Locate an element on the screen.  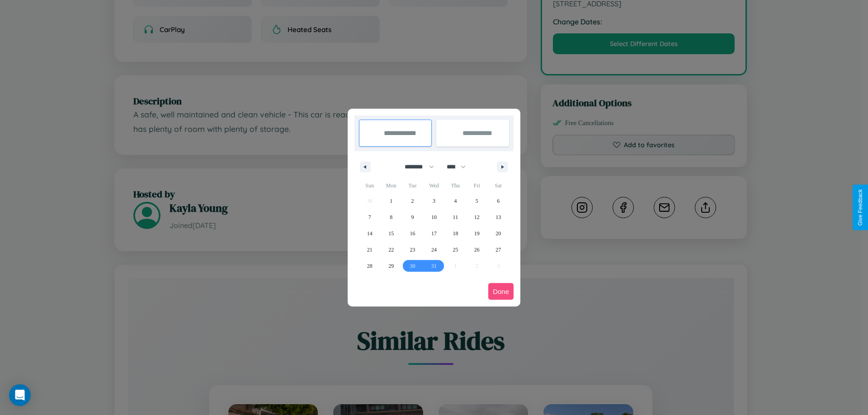
span: Fri is located at coordinates (476, 186).